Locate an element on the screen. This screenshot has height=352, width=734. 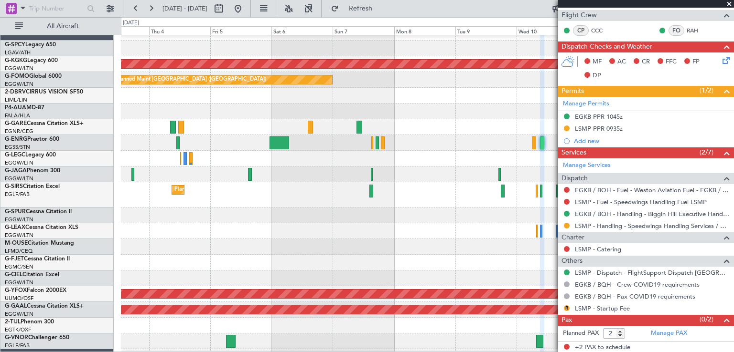
div: EGKB PPR 1045z is located at coordinates (598, 117).